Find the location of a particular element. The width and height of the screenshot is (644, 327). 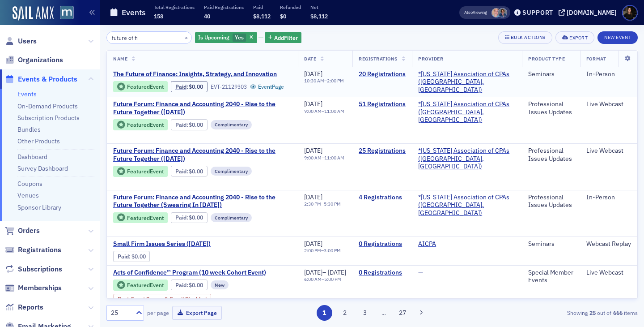

strong: 666 is located at coordinates (618, 312).